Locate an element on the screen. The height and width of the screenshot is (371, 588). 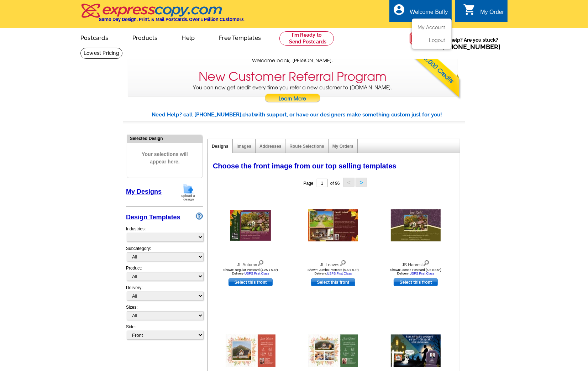
a: Design Templates is located at coordinates (153, 217).